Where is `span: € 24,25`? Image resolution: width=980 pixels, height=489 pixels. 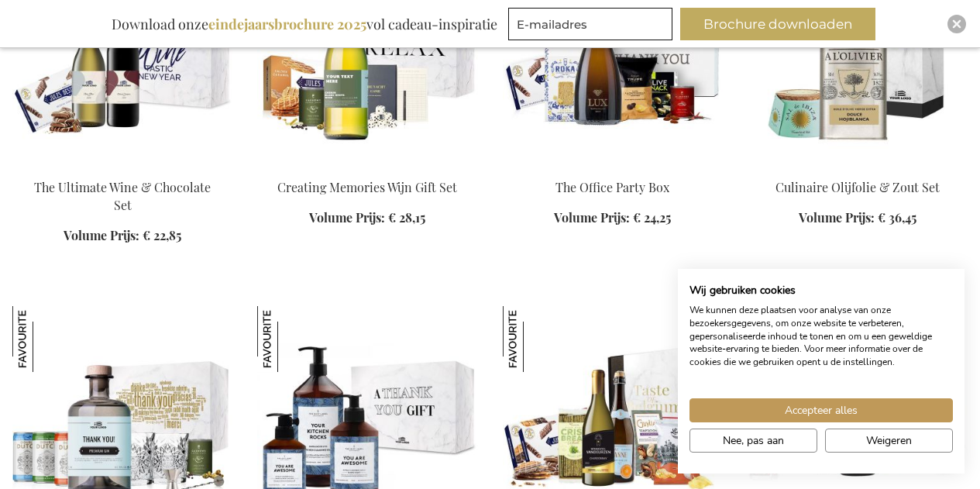
span: € 24,25 is located at coordinates (652, 217).